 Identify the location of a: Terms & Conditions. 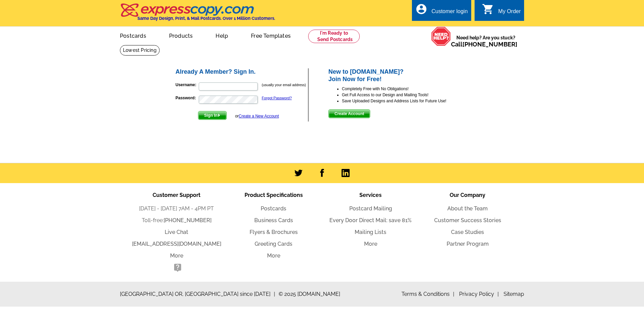
(427, 294).